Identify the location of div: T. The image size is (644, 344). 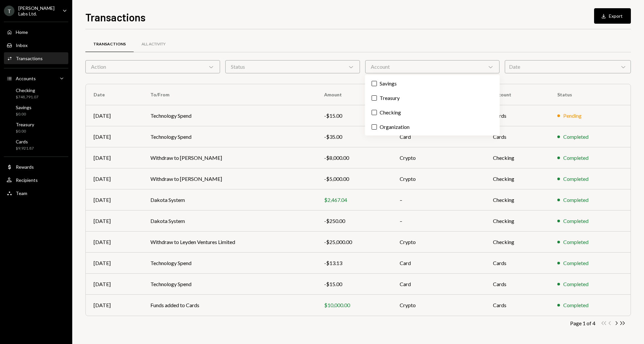
(9, 11).